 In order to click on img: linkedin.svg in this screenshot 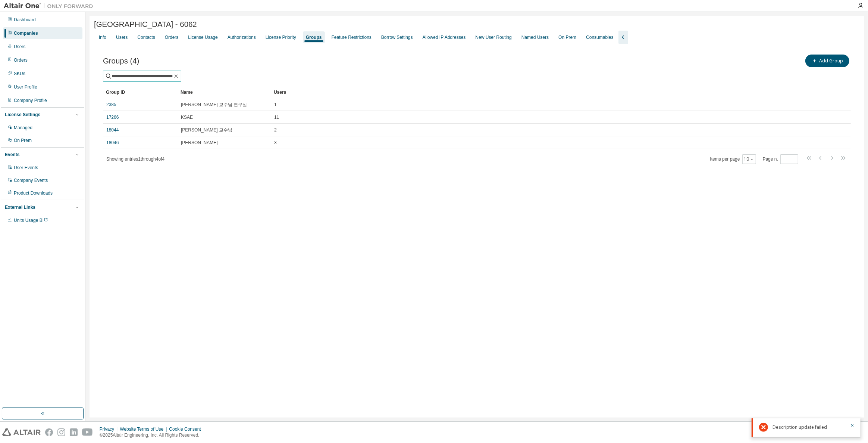, I will do `click(74, 432)`.